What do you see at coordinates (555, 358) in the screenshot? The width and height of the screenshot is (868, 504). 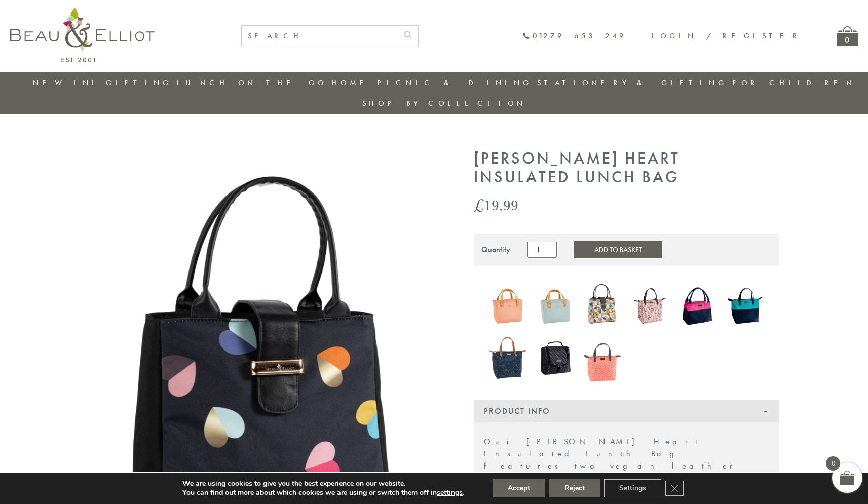 I see `img: Manhattan Larger Lunch Bag` at bounding box center [555, 358].